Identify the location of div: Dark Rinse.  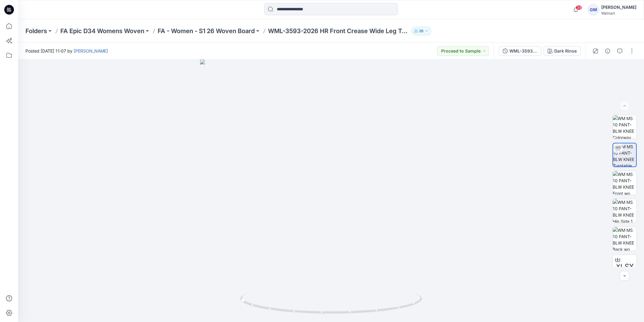
(566, 51).